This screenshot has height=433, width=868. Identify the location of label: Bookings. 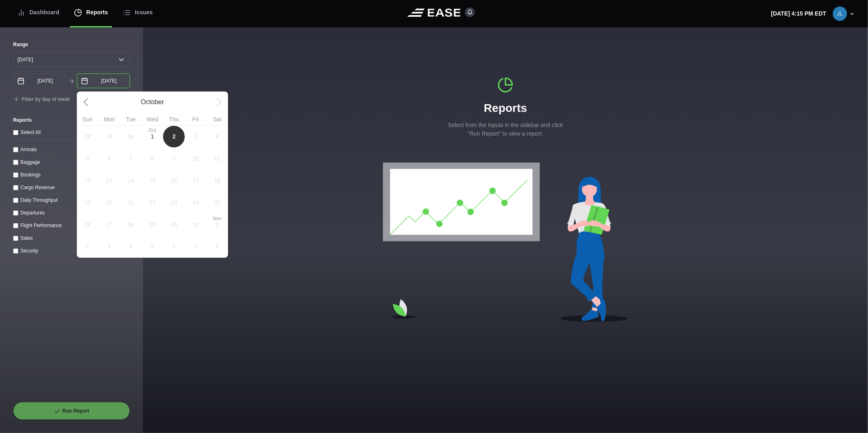
(30, 175).